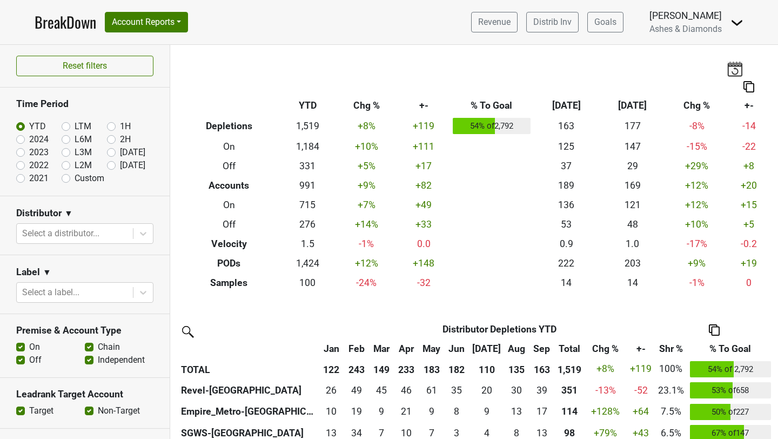  What do you see at coordinates (541, 411) in the screenshot?
I see `div: 17` at bounding box center [541, 411].